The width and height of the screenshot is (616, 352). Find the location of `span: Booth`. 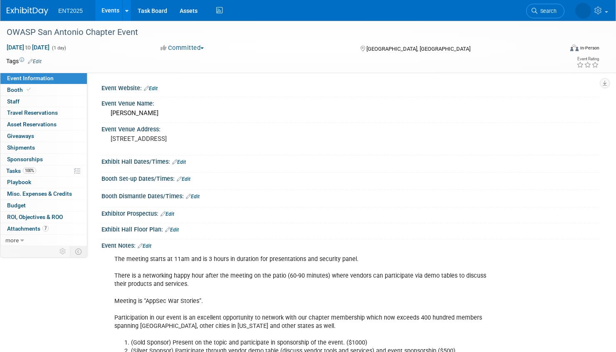

span: Booth is located at coordinates (20, 90).